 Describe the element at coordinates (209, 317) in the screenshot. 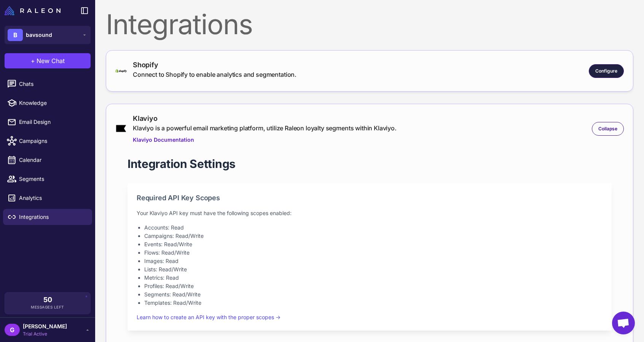

I see `a: Learn how to create an API key with the proper scopes →` at that location.